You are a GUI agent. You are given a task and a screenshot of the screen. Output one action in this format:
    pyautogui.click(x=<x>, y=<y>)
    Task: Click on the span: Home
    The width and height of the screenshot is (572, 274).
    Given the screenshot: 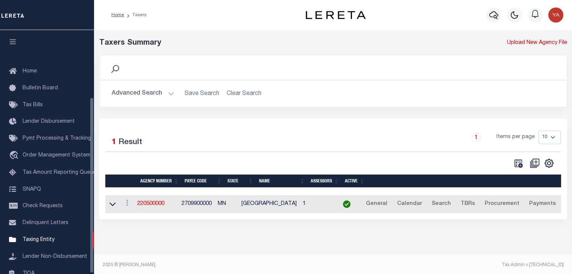 What is the action you would take?
    pyautogui.click(x=30, y=71)
    